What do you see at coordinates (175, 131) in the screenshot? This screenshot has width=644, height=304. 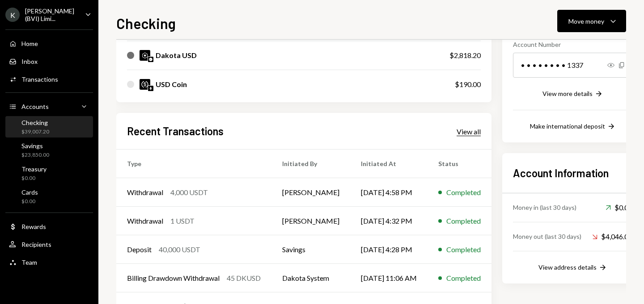 I see `h2: Recent Transactions` at bounding box center [175, 131].